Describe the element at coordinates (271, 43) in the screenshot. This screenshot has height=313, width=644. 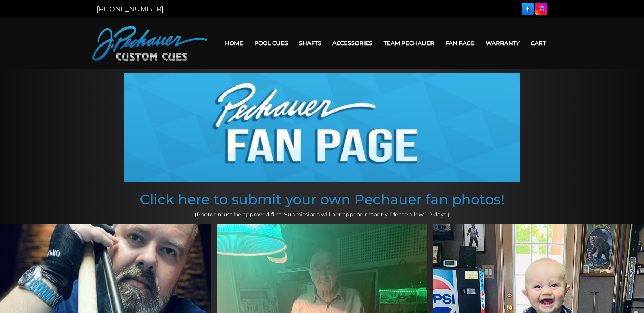
I see `a: Pool Cues` at that location.